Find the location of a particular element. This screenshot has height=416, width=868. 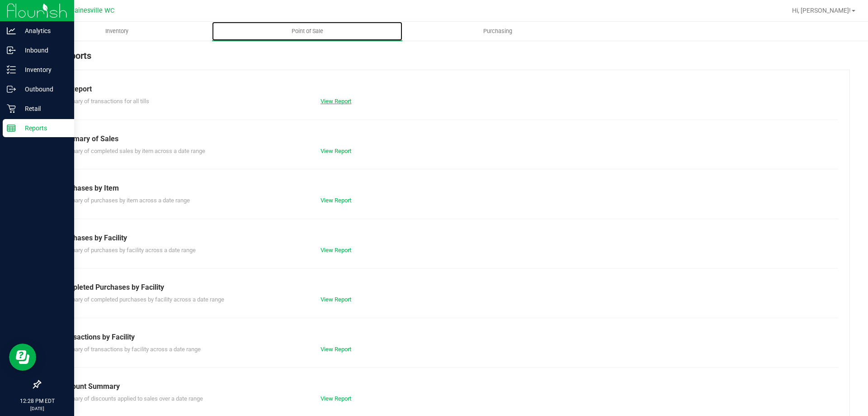

p: Inbound is located at coordinates (43, 50).